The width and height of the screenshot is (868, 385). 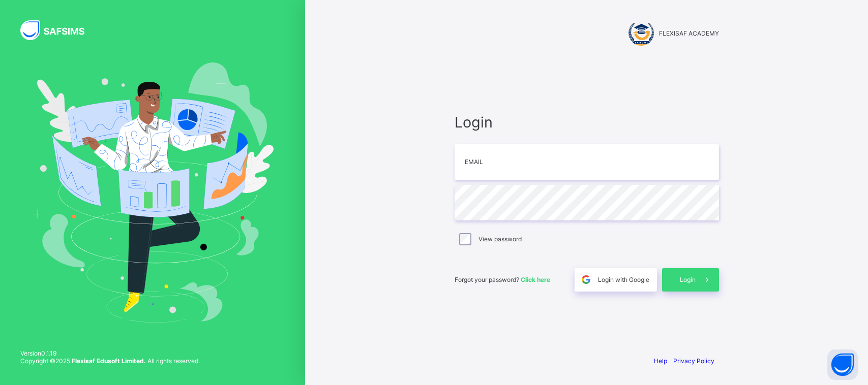 What do you see at coordinates (110, 361) in the screenshot?
I see `span: Copyright © 2025 All rights reserved.` at bounding box center [110, 361].